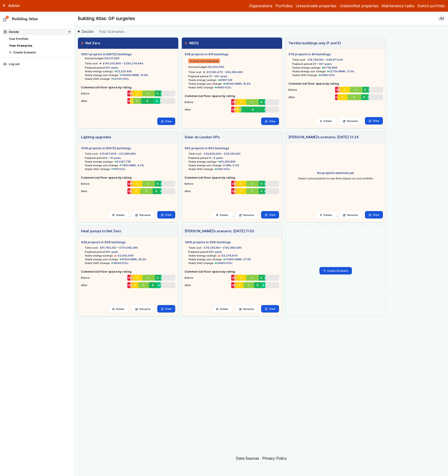 Image resolution: width=448 pixels, height=476 pixels. What do you see at coordinates (123, 64) in the screenshot?
I see `span: £100,013,900 – £230,279,440` at bounding box center [123, 64].